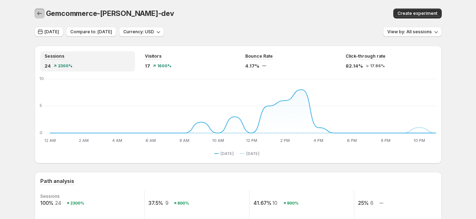  I want to click on span: View by: All sessions, so click(409, 32).